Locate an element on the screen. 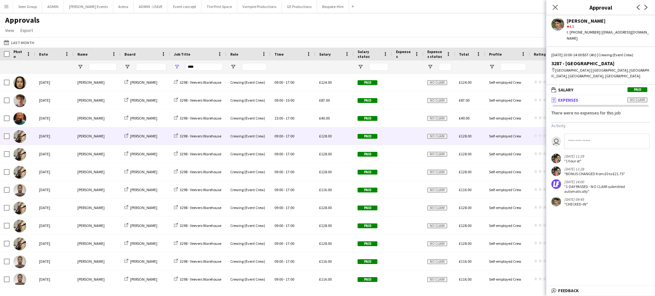  span: Export is located at coordinates (27, 30).